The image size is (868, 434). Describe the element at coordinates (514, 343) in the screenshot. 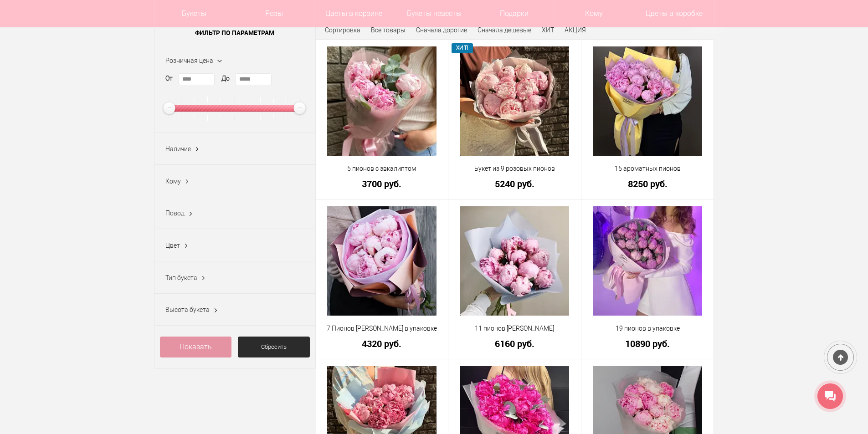

I see `a: 6160 руб.` at that location.